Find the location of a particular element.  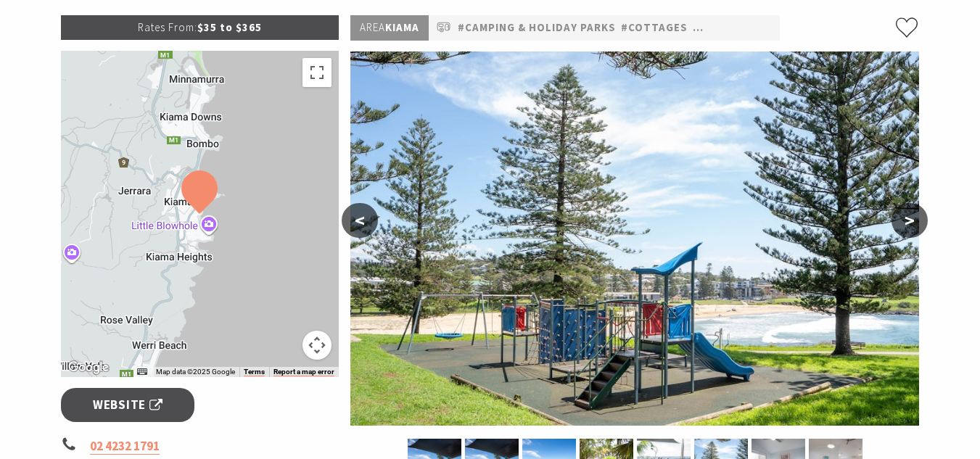

a: Website is located at coordinates (127, 405).